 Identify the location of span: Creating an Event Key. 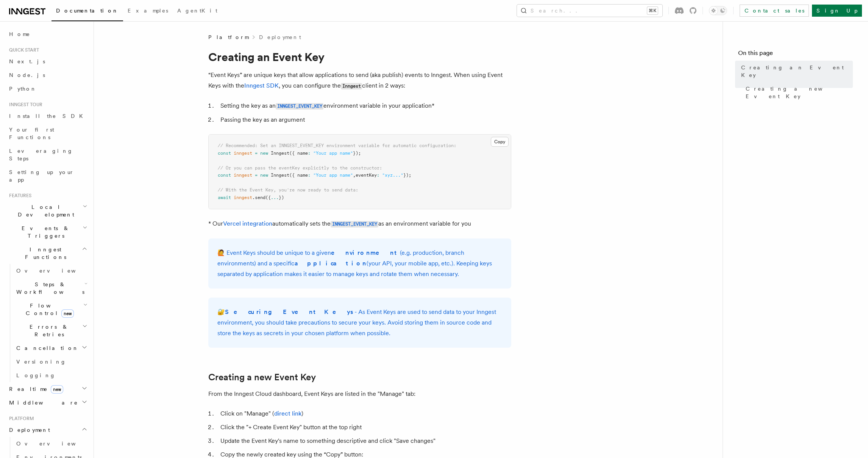
(797, 71).